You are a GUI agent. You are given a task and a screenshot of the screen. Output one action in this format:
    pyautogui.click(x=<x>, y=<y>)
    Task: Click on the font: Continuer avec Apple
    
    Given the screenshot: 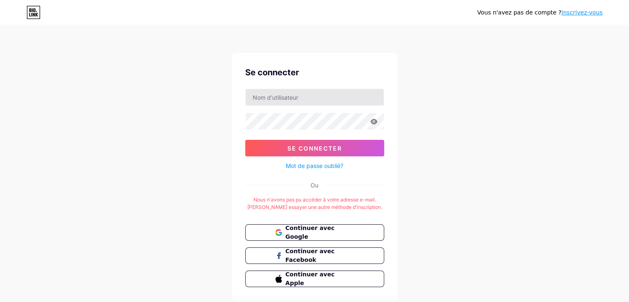 What is the action you would take?
    pyautogui.click(x=310, y=278)
    